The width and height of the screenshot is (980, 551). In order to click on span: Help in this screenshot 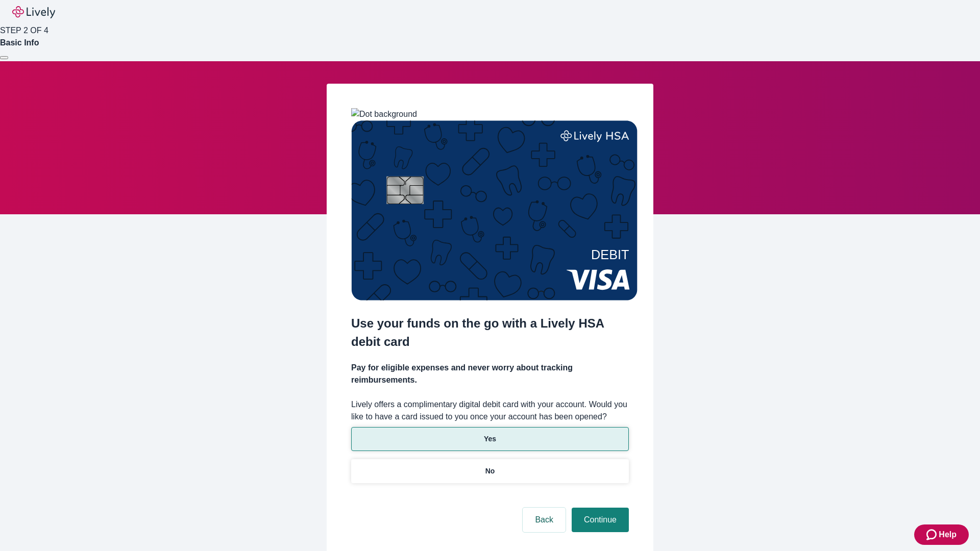, I will do `click(947, 535)`.